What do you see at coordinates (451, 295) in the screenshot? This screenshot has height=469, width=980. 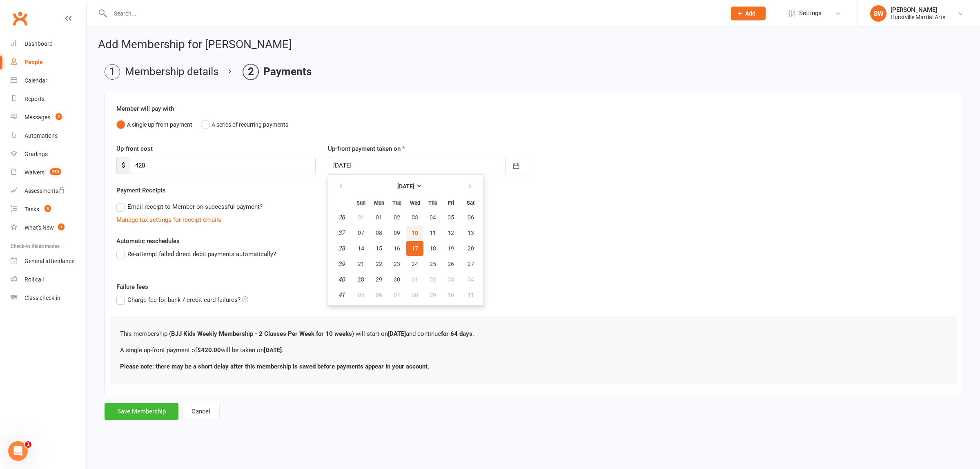 I see `span: 10` at bounding box center [451, 295].